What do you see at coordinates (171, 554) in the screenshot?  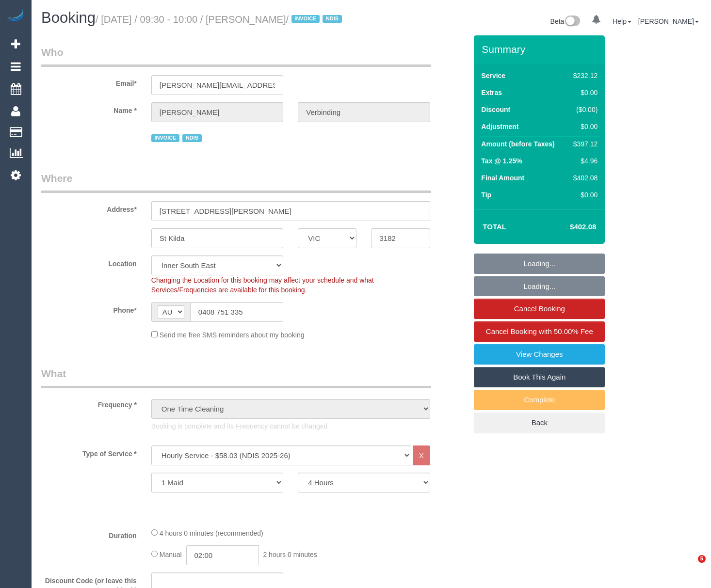 I see `span: Manual` at bounding box center [171, 554].